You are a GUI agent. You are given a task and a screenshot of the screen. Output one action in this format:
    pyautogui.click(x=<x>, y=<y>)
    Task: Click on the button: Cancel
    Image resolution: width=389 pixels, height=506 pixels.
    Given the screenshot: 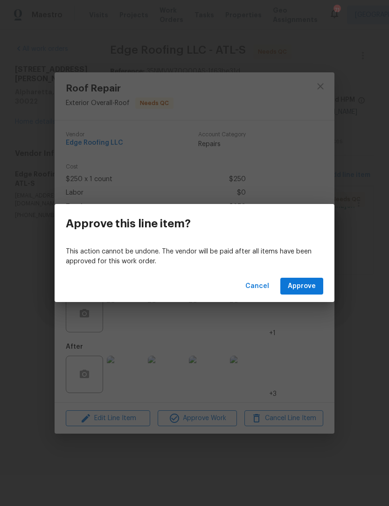 What is the action you would take?
    pyautogui.click(x=257, y=286)
    